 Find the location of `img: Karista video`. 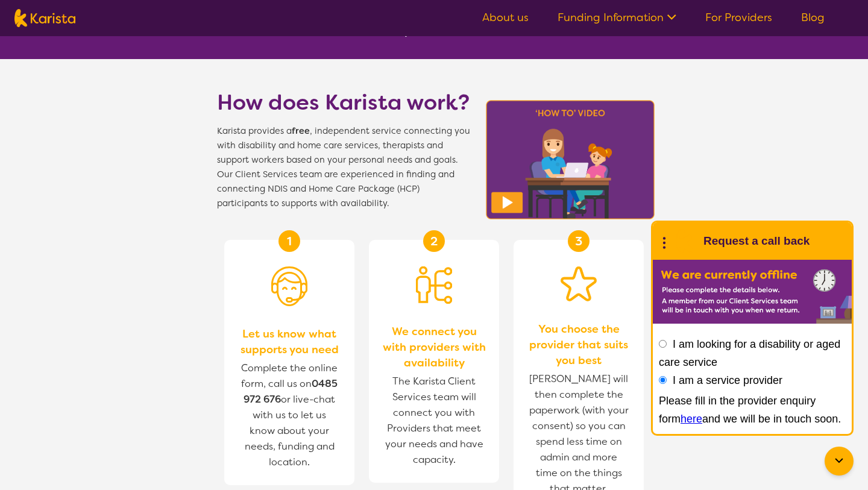

img: Karista video is located at coordinates (570, 160).